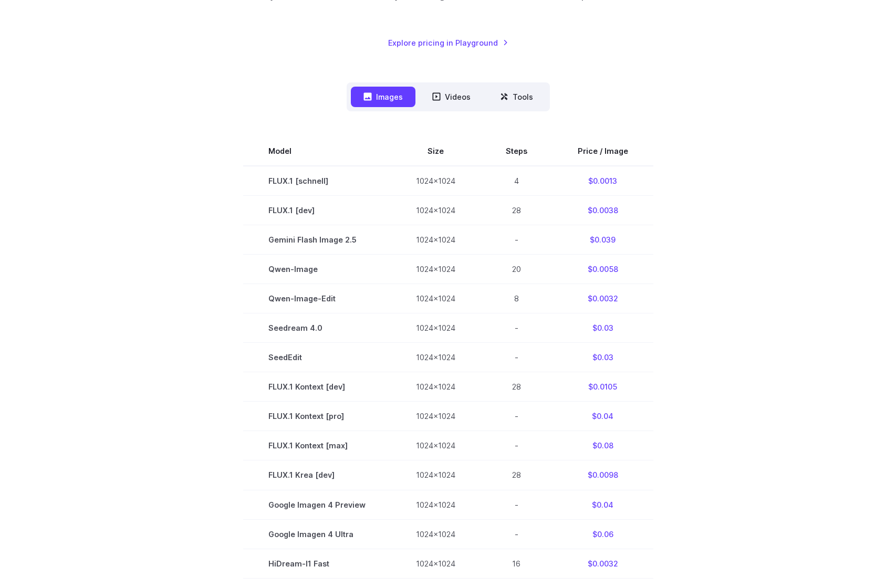 The width and height of the screenshot is (896, 588). What do you see at coordinates (603, 445) in the screenshot?
I see `td: $0.08` at bounding box center [603, 445].